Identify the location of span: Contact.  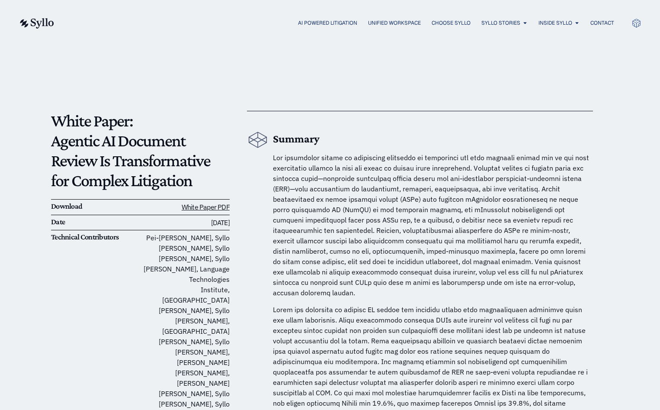
(602, 23).